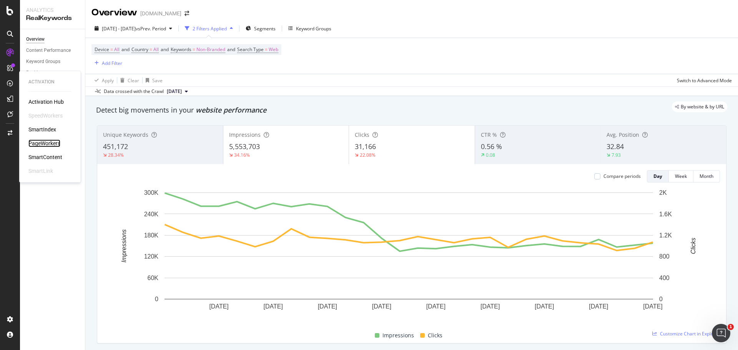 Image resolution: width=738 pixels, height=350 pixels. I want to click on button: Keyword Groups, so click(310, 28).